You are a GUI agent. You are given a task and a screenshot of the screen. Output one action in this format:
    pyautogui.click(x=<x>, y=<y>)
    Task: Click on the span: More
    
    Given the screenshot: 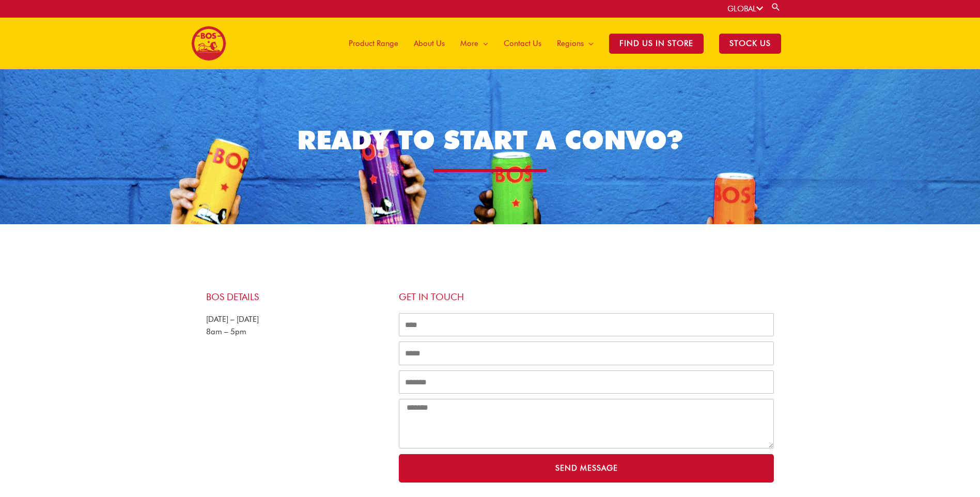 What is the action you would take?
    pyautogui.click(x=469, y=44)
    